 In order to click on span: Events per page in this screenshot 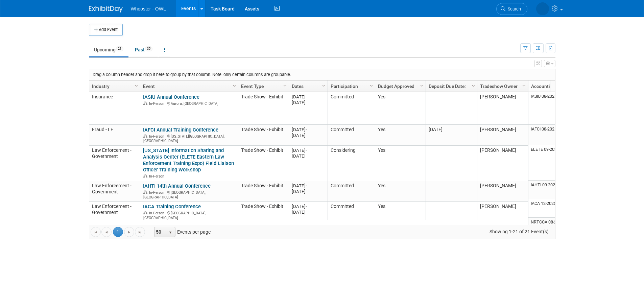, I will do `click(181, 232)`.